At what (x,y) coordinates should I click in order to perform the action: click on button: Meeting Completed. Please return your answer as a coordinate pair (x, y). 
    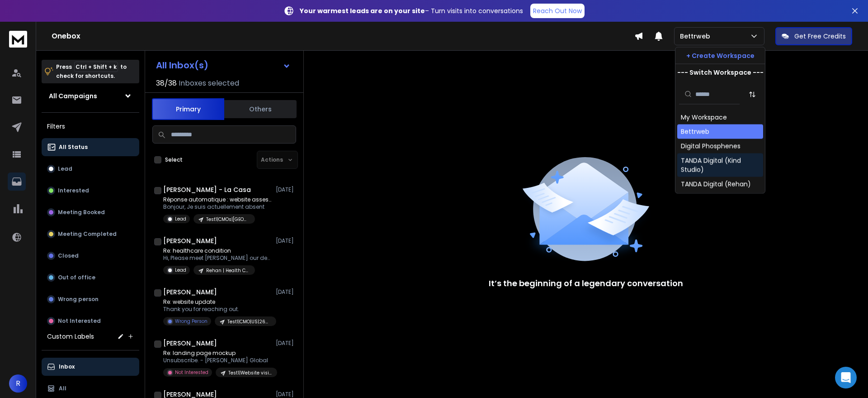
    Looking at the image, I should click on (90, 234).